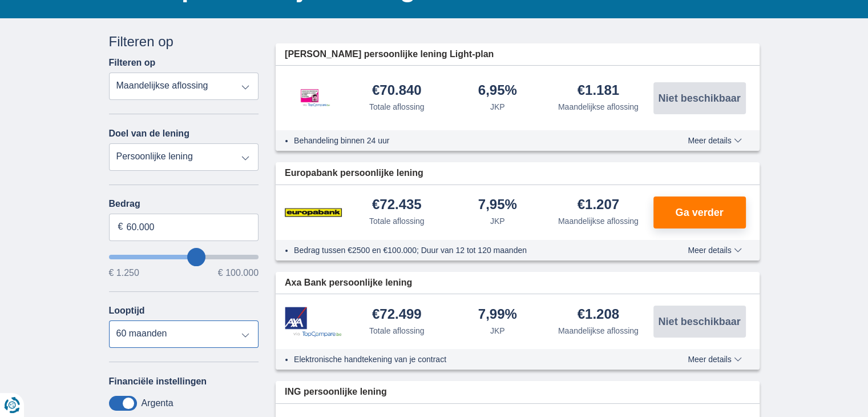 The width and height of the screenshot is (868, 417). What do you see at coordinates (336, 392) in the screenshot?
I see `span: ING persoonlijke lening` at bounding box center [336, 392].